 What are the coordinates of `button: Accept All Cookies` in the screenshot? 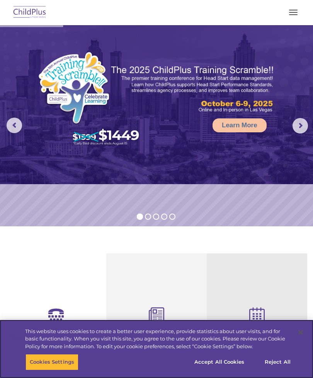 It's located at (219, 362).